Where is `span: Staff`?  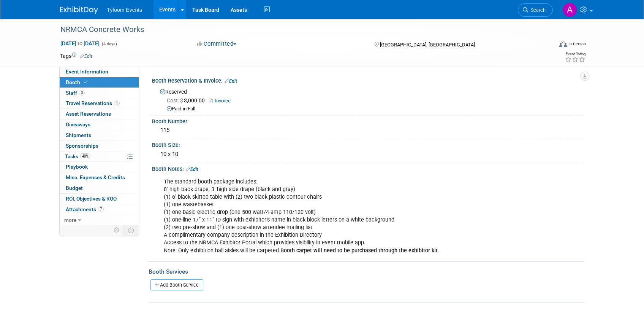
span: Staff is located at coordinates (75, 93).